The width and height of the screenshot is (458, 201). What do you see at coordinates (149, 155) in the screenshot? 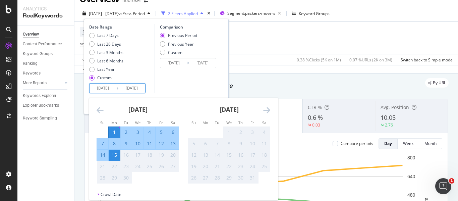
I see `td: Not available. Thursday, September 18, 2025` at bounding box center [149, 155].